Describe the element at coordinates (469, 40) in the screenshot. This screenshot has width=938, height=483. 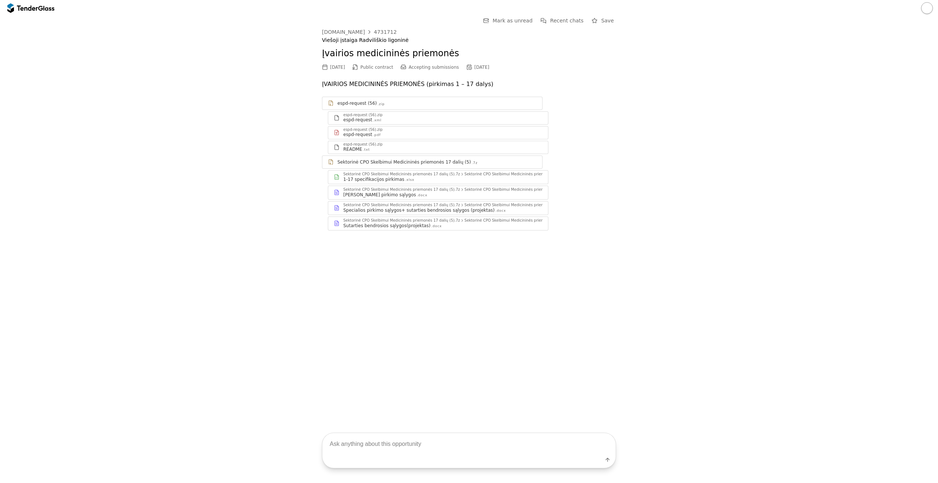
I see `div: Viešoji įstaiga Radviliškio ligoninė` at that location.